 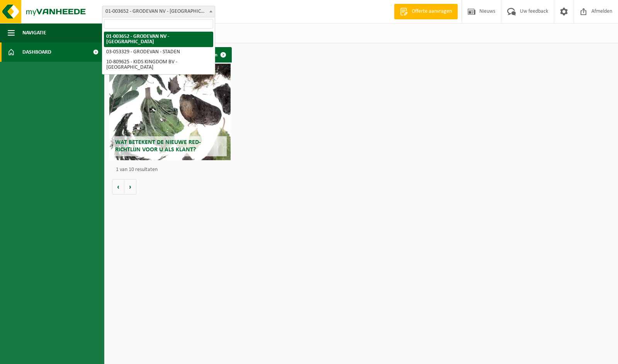 I want to click on p: 1 van 10 resultaten, so click(x=172, y=170).